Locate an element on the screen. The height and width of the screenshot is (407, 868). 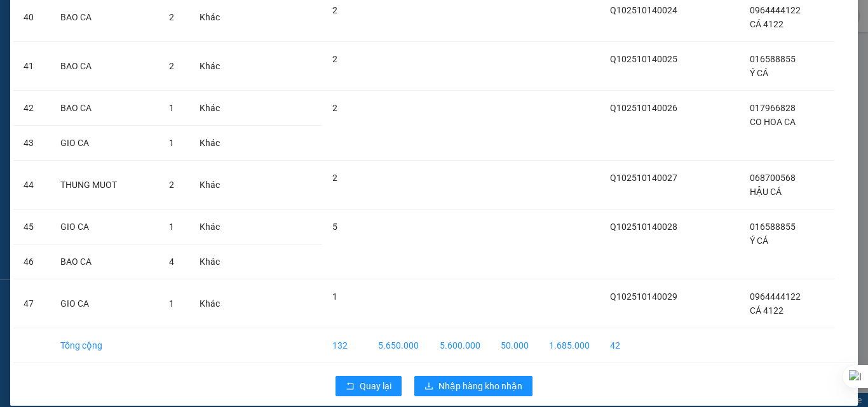
span: Q102510140025 is located at coordinates (644, 59).